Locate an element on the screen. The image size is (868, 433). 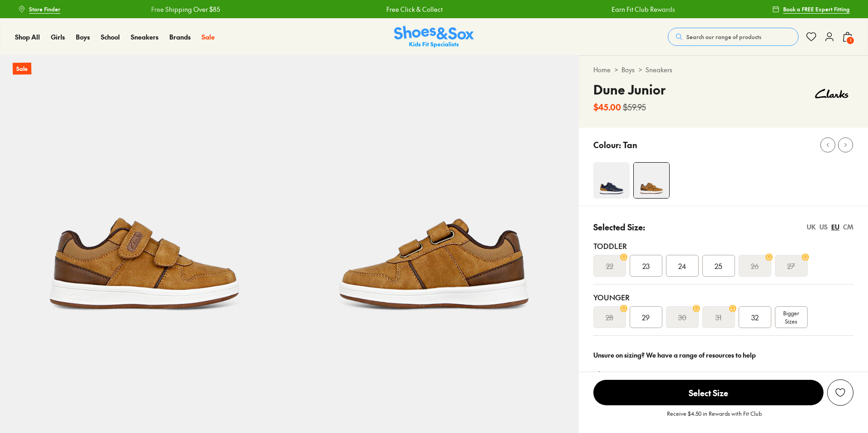
span: Sale is located at coordinates (208, 37).